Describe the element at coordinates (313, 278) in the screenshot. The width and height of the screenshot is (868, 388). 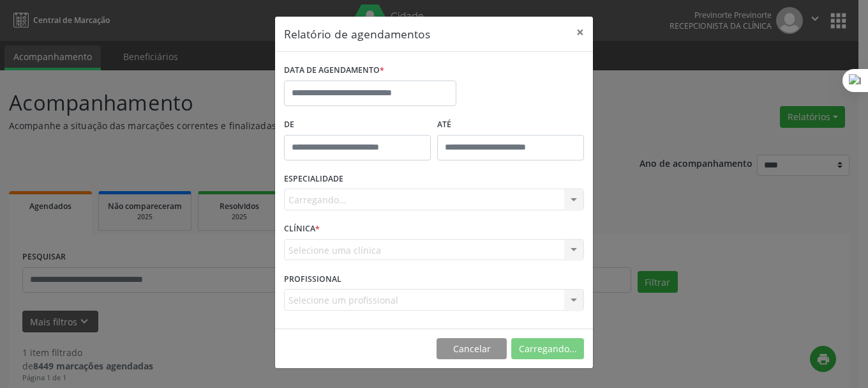
I see `label: PROFISSIONAL` at that location.